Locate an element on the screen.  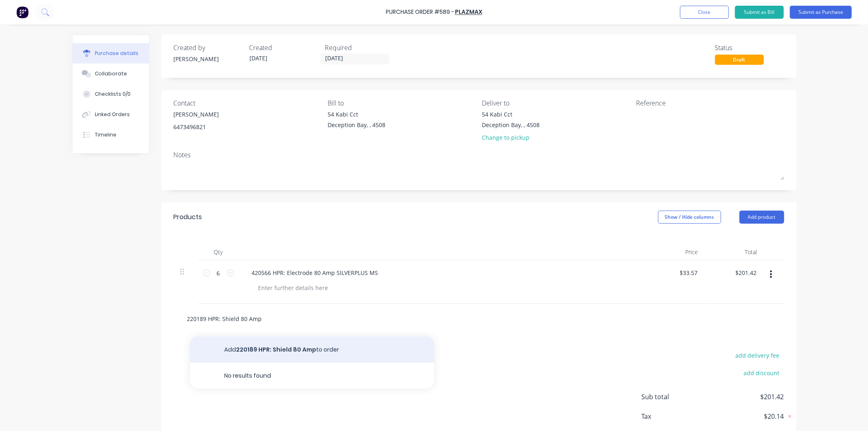
div: Created is located at coordinates (284, 47).